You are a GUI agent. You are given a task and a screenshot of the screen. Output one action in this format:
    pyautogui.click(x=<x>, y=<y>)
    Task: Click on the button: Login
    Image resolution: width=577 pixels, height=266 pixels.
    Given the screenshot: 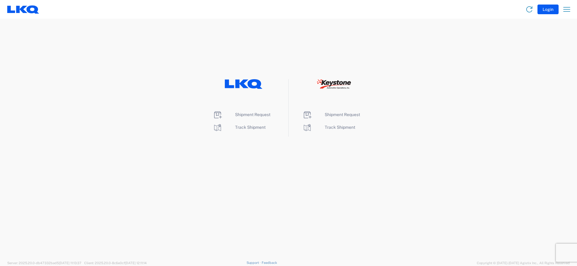 What is the action you would take?
    pyautogui.click(x=548, y=9)
    